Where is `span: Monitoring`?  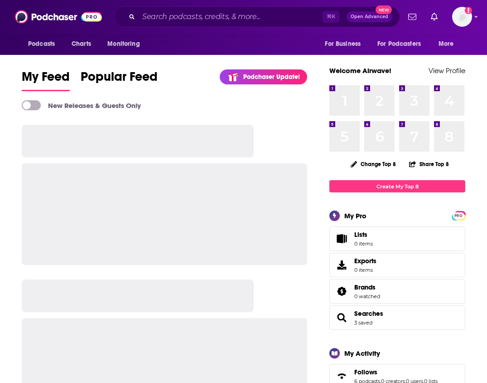
span: Monitoring is located at coordinates (123, 44).